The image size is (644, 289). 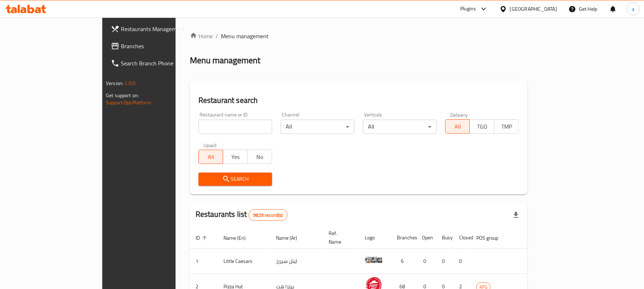 I want to click on th: Busy, so click(x=445, y=238).